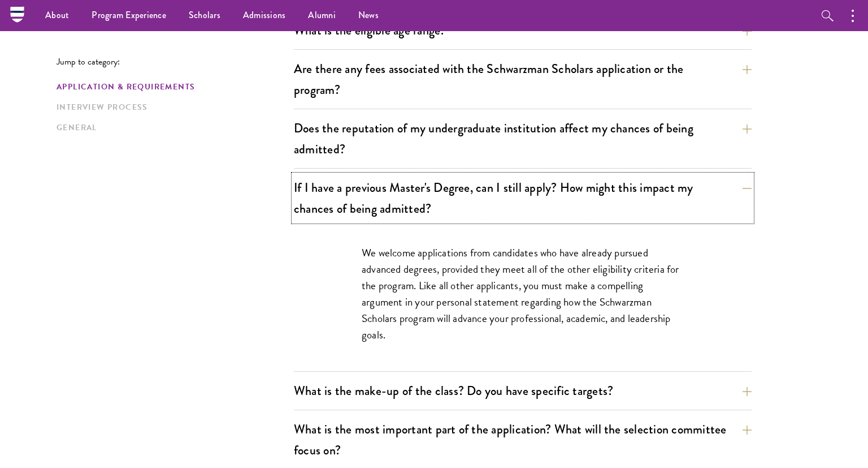 This screenshot has height=468, width=868. Describe the element at coordinates (172, 107) in the screenshot. I see `a: Interview Process` at that location.